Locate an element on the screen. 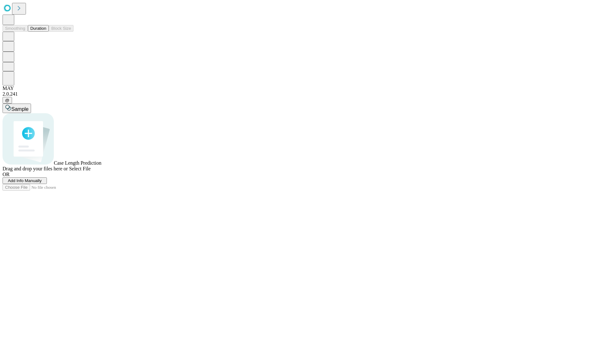  div: MAY is located at coordinates (304, 88).